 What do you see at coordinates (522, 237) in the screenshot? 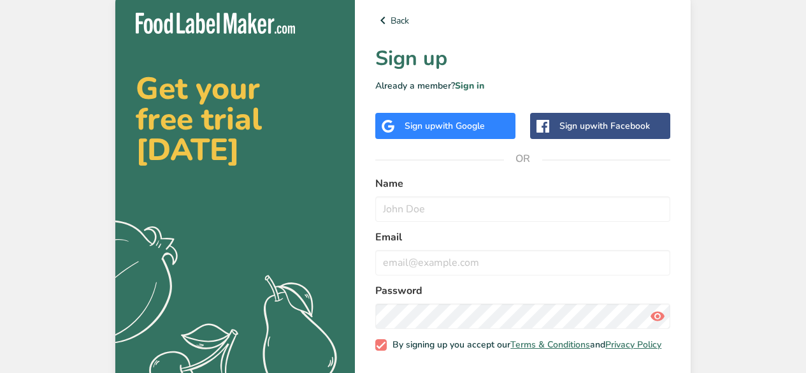
I see `label: Email` at bounding box center [522, 237].